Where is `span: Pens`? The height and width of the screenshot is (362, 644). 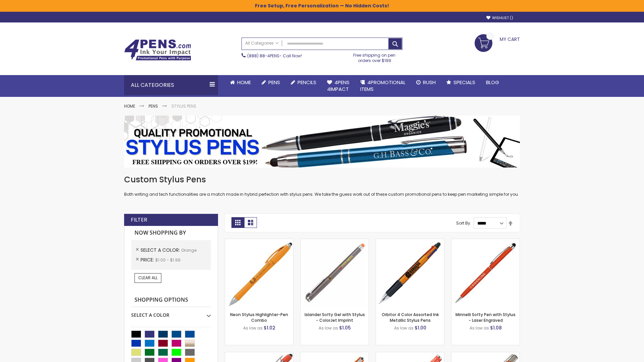
span: Pens is located at coordinates (274, 82).